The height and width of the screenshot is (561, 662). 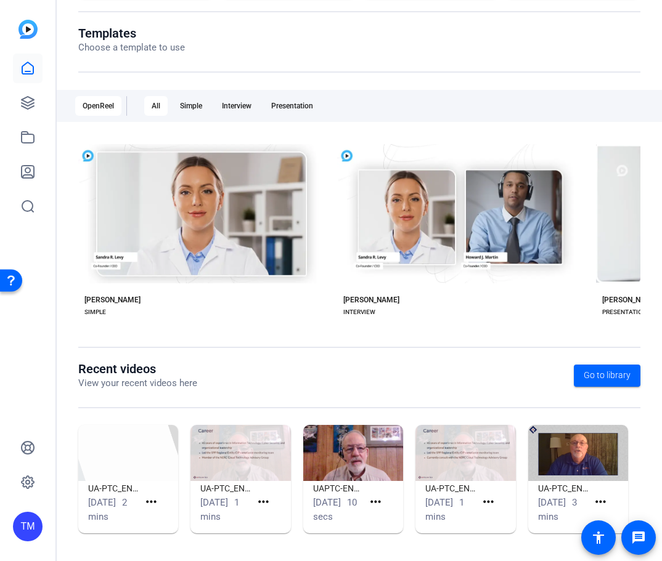 What do you see at coordinates (338, 489) in the screenshot?
I see `h1: UAPTC-ENRG-10011-FOOTAGE-M0-1-Instructor-Outro-Only-` at bounding box center [338, 489].